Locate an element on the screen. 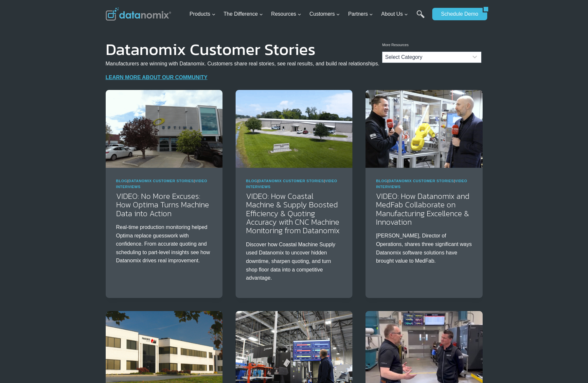  img: Discover how Optima Manufacturing uses Datanomix to turn raw machine data into real-time insights... is located at coordinates (164, 129).